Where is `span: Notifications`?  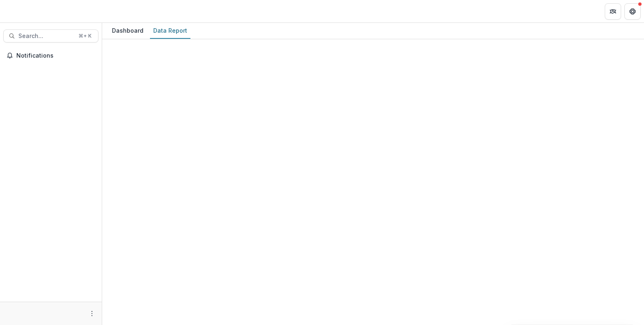
span: Notifications is located at coordinates (55, 55).